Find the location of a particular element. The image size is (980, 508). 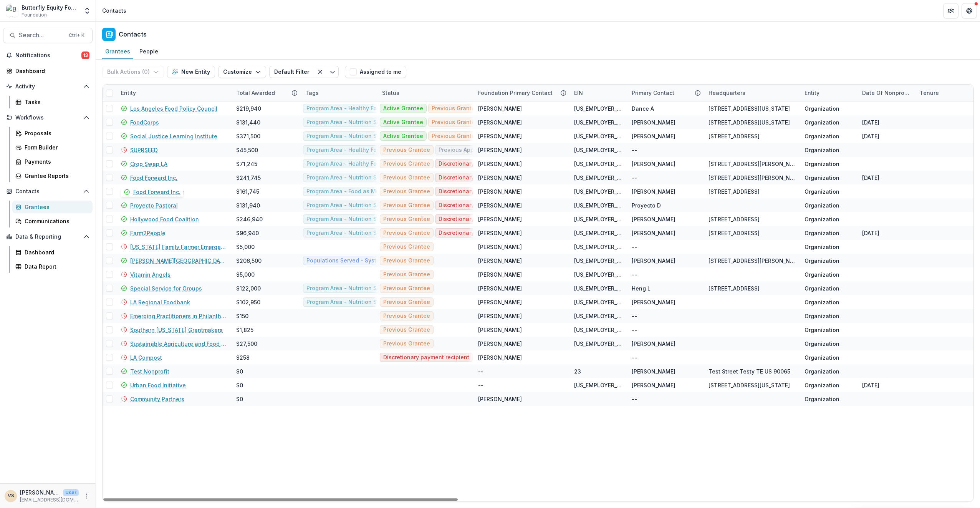

a: Test Nonprofit is located at coordinates (150, 372).